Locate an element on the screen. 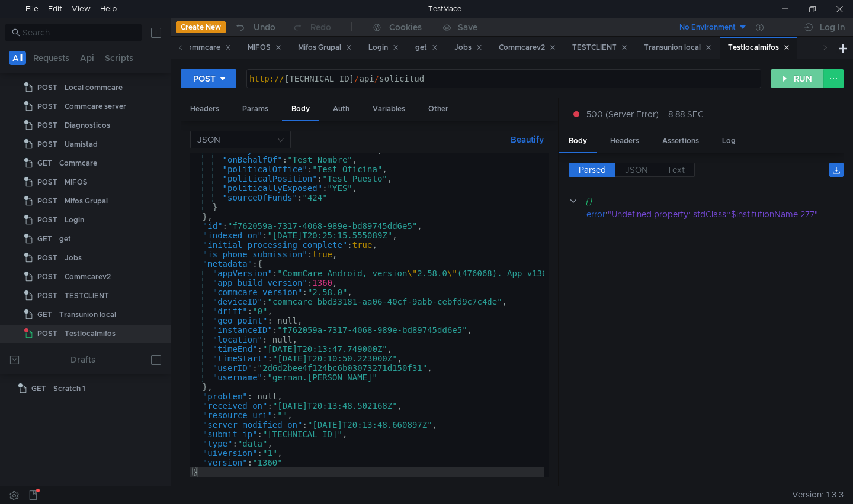 This screenshot has width=853, height=504. span: Text is located at coordinates (676, 170).